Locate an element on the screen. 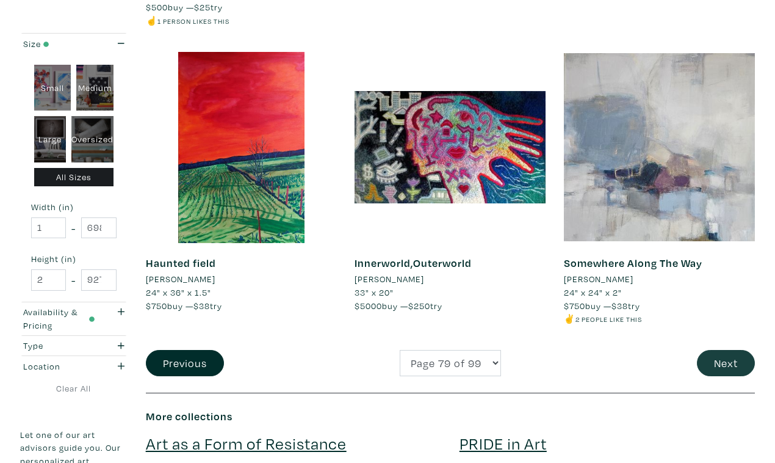  span: $25 is located at coordinates (202, 7).